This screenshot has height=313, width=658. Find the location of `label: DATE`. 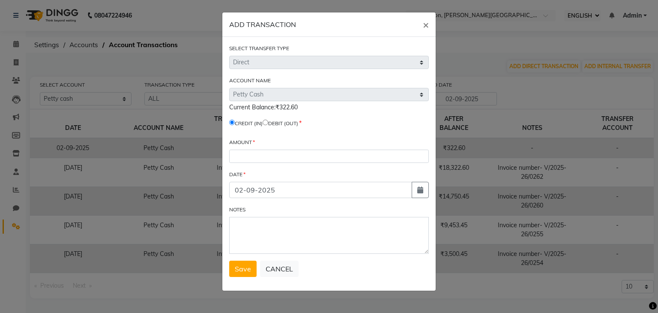

label: DATE is located at coordinates (237, 174).